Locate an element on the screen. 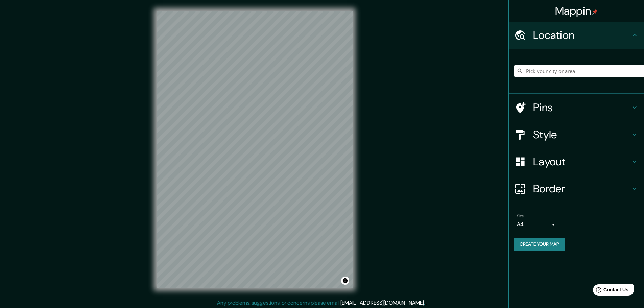 Image resolution: width=644 pixels, height=308 pixels. input: Pick your city or area is located at coordinates (579, 71).